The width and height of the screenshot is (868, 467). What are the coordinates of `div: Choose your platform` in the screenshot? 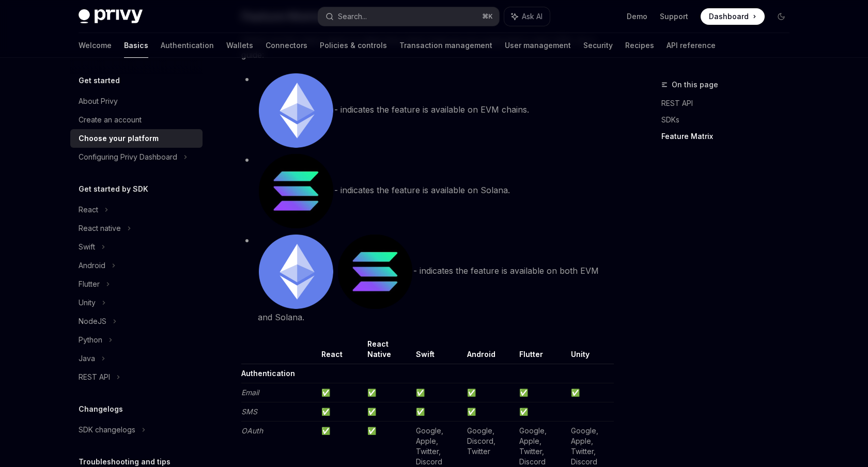 It's located at (118, 138).